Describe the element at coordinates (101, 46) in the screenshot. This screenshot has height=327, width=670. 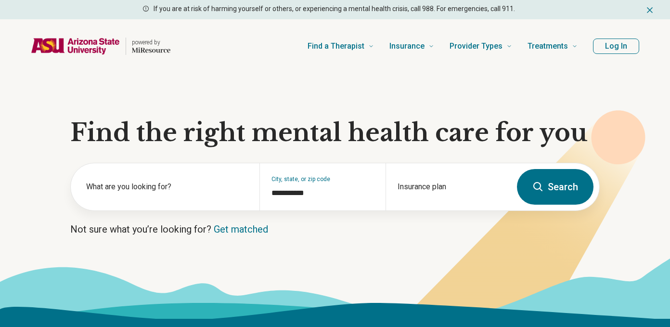
I see `a: Home page` at that location.